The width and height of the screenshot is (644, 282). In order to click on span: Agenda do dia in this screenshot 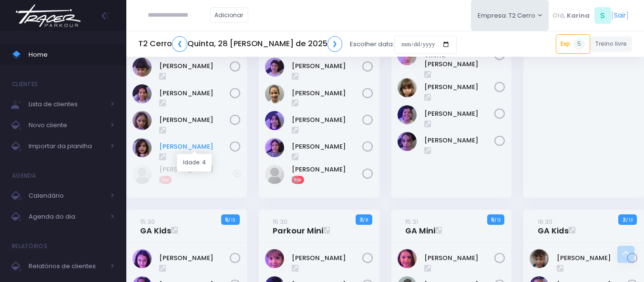, I will do `click(67, 217)`.